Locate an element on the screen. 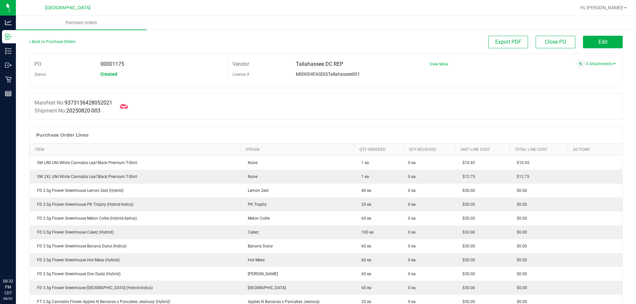 The height and width of the screenshot is (304, 636). span: Banana Dulce is located at coordinates (258, 246).